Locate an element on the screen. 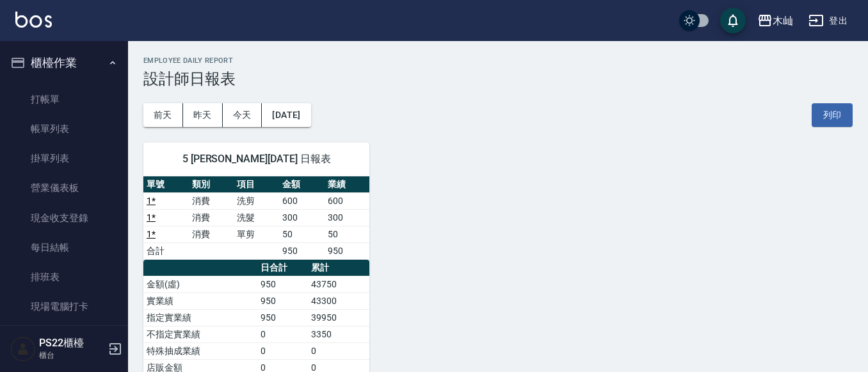  button: 今天 is located at coordinates (242, 115).